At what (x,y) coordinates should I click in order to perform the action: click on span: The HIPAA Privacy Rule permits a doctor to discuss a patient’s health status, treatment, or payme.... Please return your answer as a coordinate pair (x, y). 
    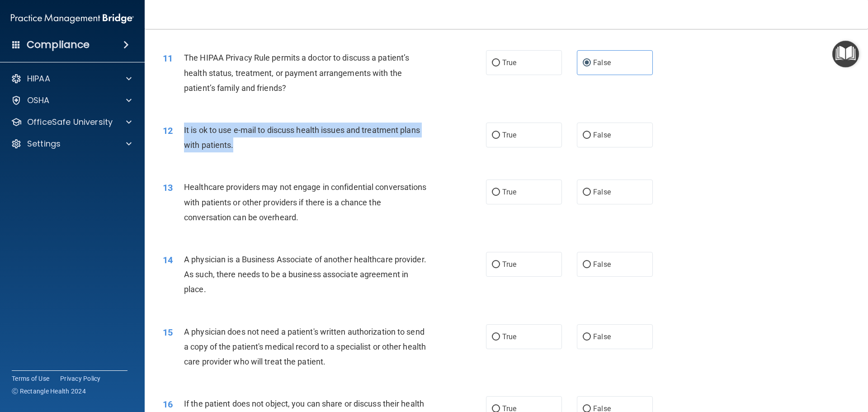
    Looking at the image, I should click on (296, 72).